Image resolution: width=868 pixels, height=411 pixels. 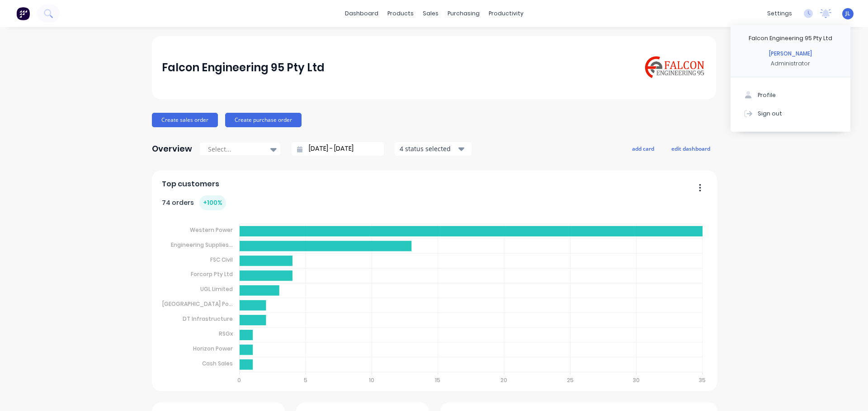 What do you see at coordinates (201, 245) in the screenshot?
I see `tspan: Engineering Supplies...` at bounding box center [201, 245].